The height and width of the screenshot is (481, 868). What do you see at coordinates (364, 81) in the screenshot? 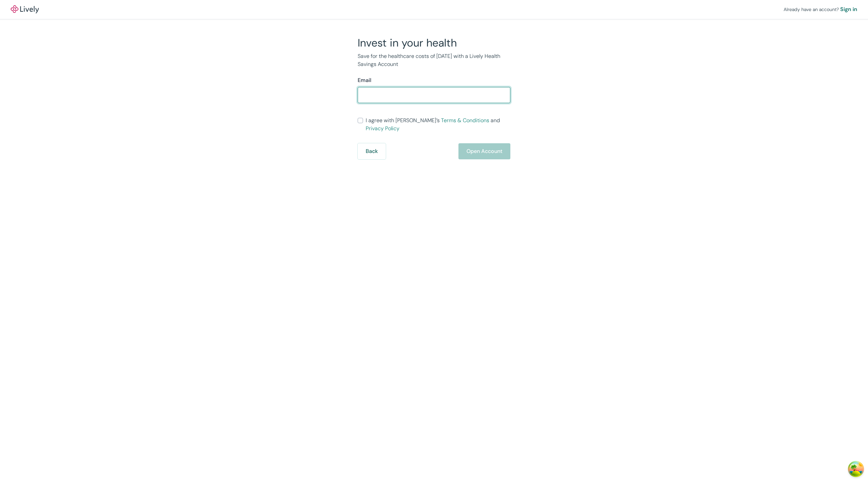
I see `label: Email` at bounding box center [364, 81].